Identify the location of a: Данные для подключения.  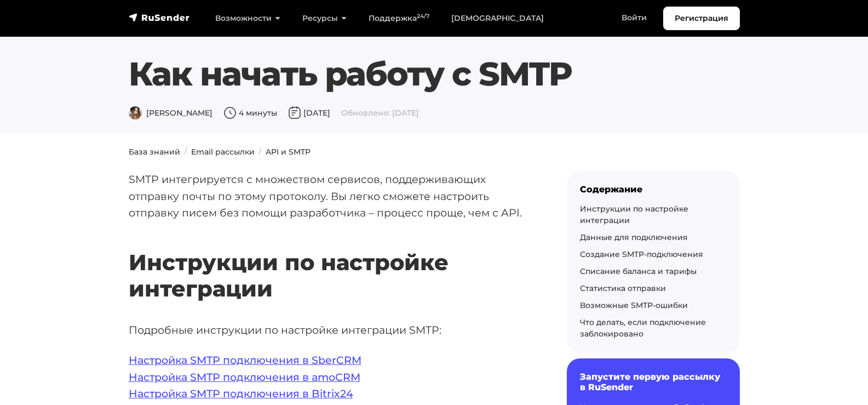
(634, 237).